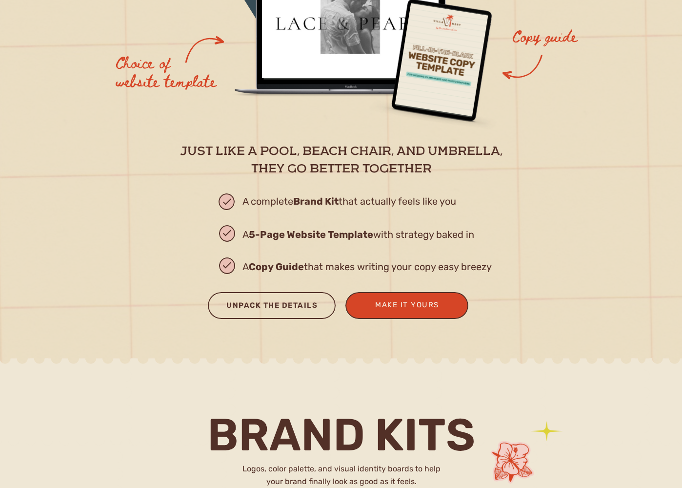 This screenshot has height=488, width=682. What do you see at coordinates (407, 305) in the screenshot?
I see `div: Make It Yours` at bounding box center [407, 305].